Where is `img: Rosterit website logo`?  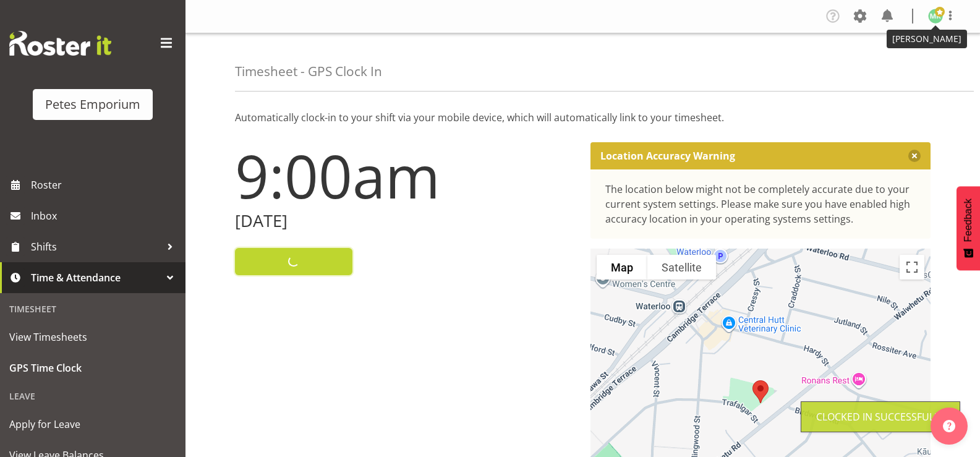 img: Rosterit website logo is located at coordinates (60, 44).